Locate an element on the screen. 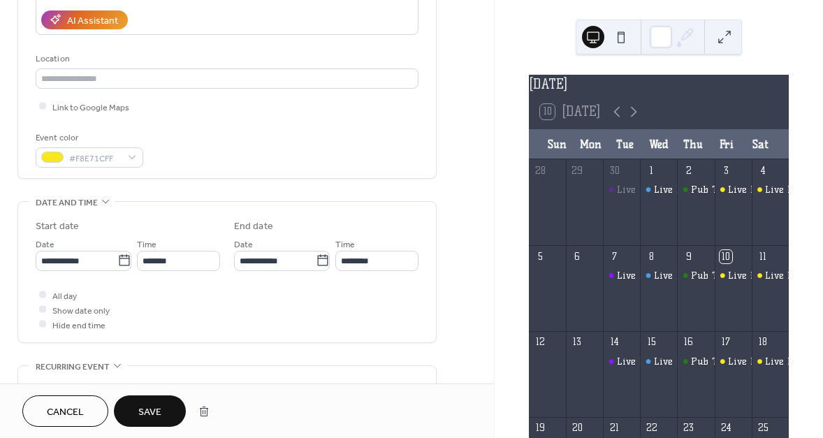 The height and width of the screenshot is (438, 823). span: Recurring event is located at coordinates (73, 367).